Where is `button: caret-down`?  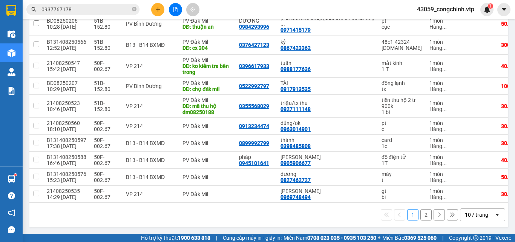
button: caret-down is located at coordinates (504, 9).